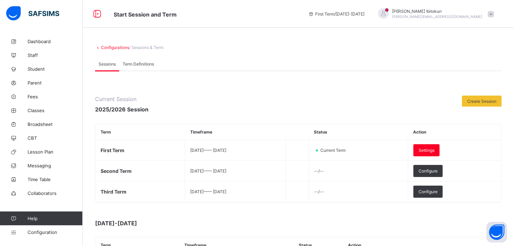 The width and height of the screenshot is (514, 246). What do you see at coordinates (55, 69) in the screenshot?
I see `span: Student` at bounding box center [55, 69].